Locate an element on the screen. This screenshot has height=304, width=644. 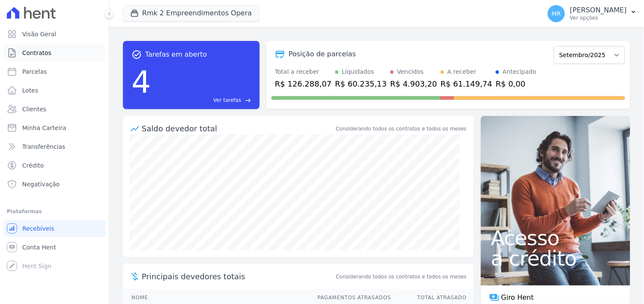
div: 4 is located at coordinates (141, 82).